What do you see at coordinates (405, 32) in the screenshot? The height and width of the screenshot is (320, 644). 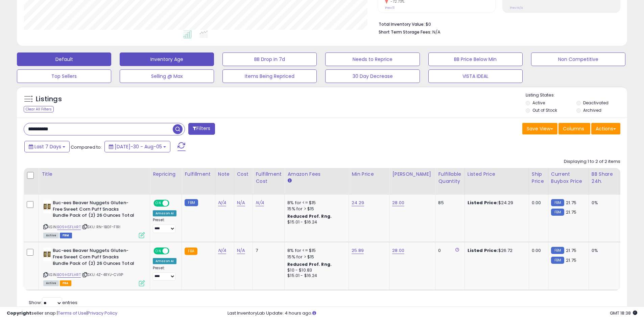 I see `b: Short Term Storage Fees:` at bounding box center [405, 32].